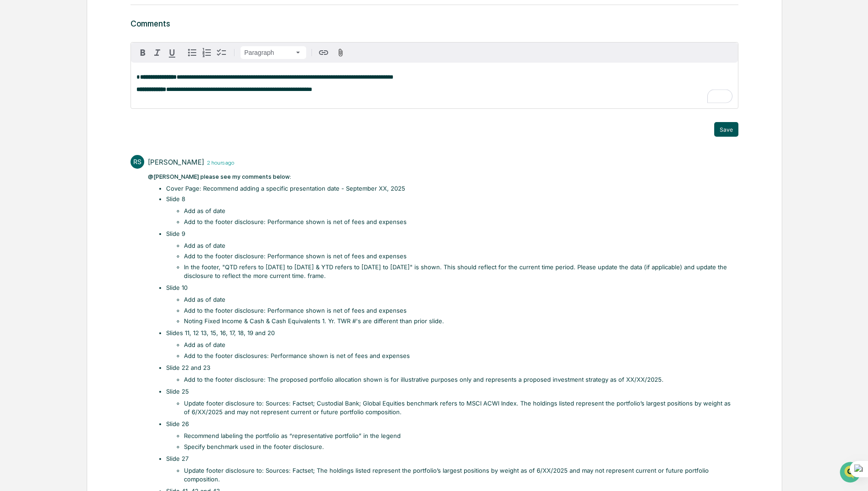 Image resolution: width=868 pixels, height=491 pixels. Describe the element at coordinates (38, 137) in the screenshot. I see `span: Data Lookup` at that location.